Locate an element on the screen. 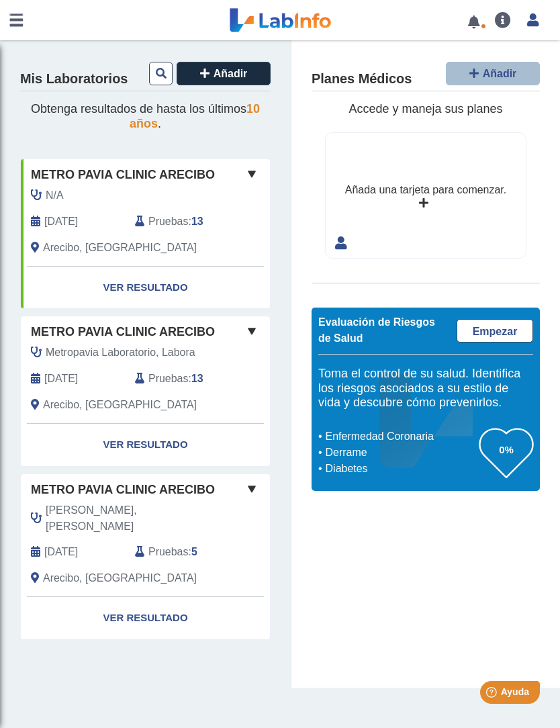 Image resolution: width=560 pixels, height=728 pixels. h4: Mis Laboratorios is located at coordinates (74, 79).